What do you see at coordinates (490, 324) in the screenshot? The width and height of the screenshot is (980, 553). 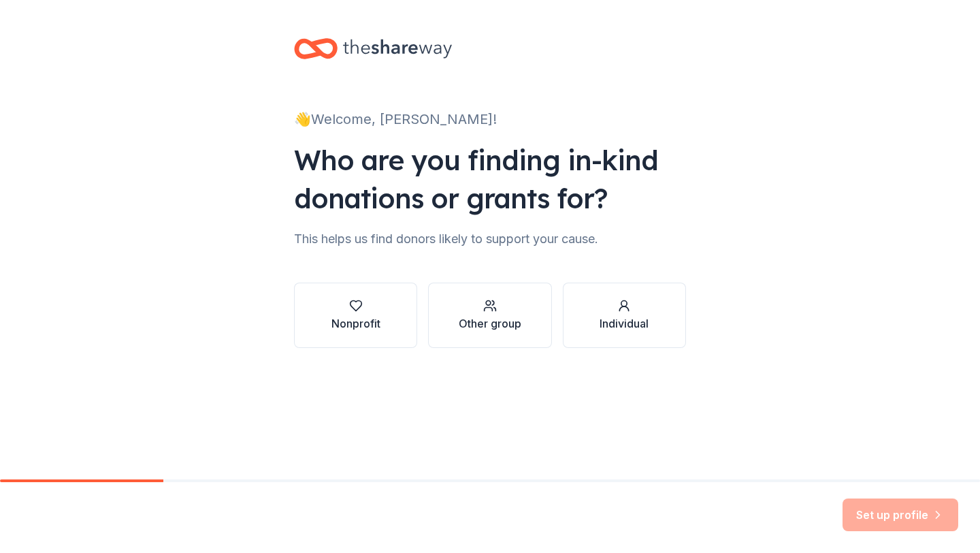 I see `div: Other group` at bounding box center [490, 324].